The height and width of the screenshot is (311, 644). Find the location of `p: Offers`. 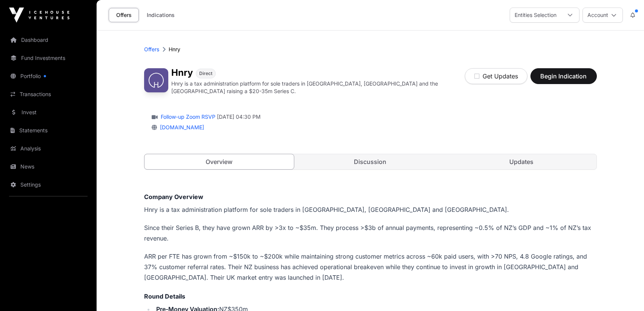

p: Offers is located at coordinates (152, 49).